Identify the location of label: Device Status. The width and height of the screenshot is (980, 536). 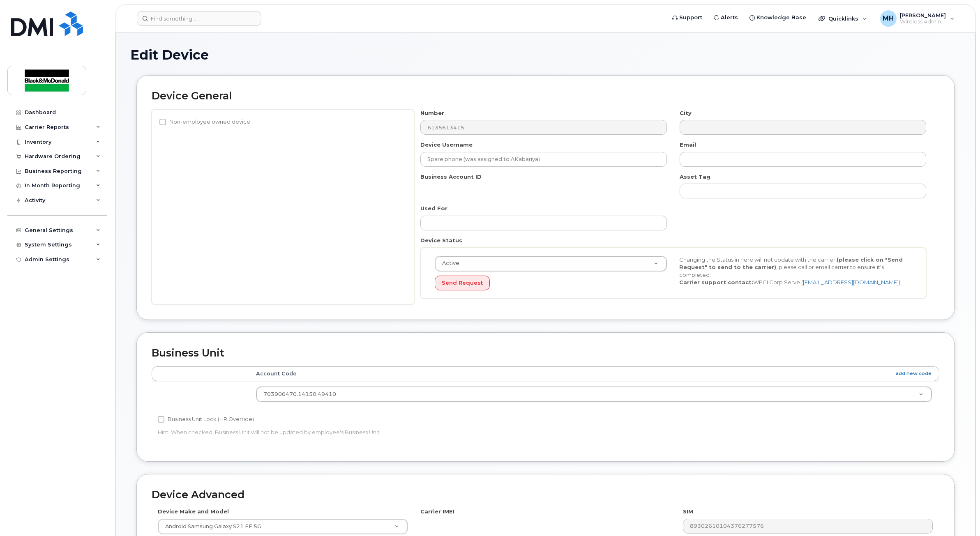
(442, 240).